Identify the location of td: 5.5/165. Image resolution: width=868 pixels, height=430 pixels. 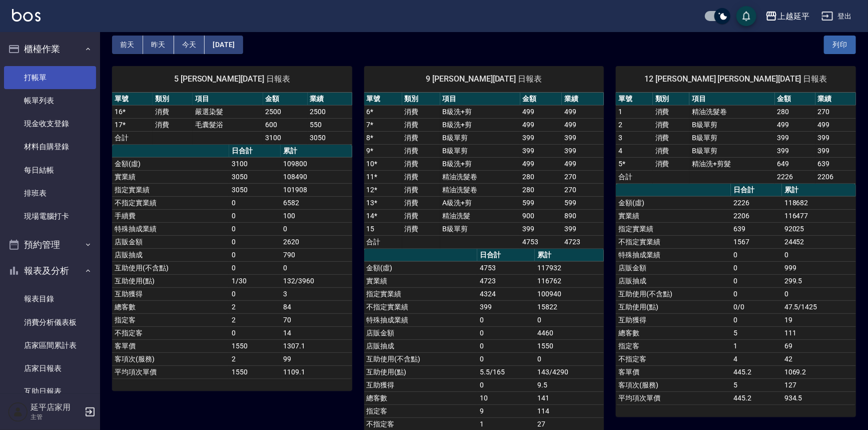
(506, 372).